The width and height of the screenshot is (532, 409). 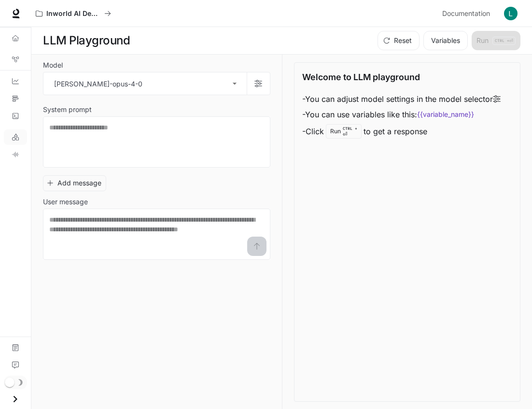 I want to click on button: User avatar, so click(x=511, y=14).